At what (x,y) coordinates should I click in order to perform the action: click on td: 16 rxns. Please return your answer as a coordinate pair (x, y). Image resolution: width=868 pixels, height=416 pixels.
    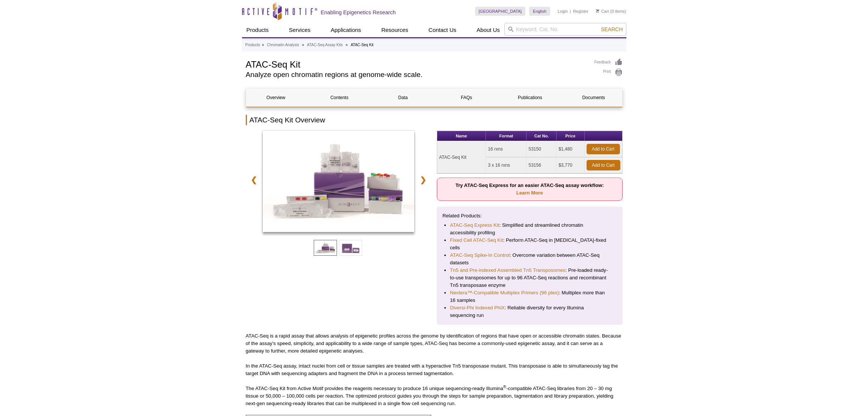
    Looking at the image, I should click on (506, 149).